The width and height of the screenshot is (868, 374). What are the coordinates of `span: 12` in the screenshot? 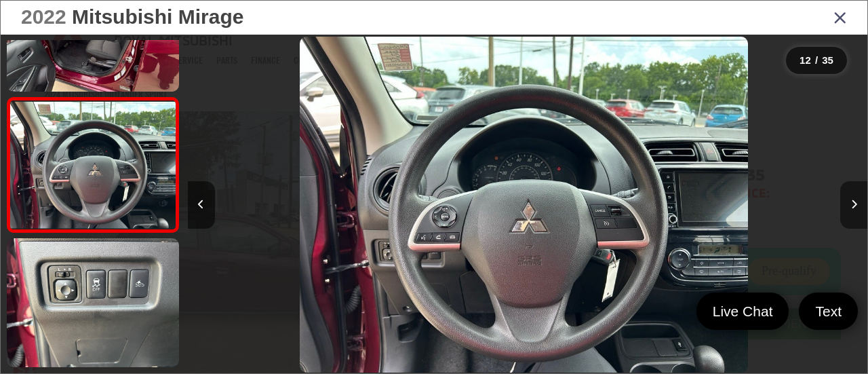 It's located at (805, 60).